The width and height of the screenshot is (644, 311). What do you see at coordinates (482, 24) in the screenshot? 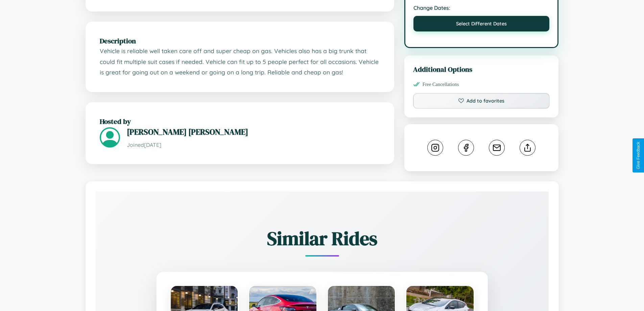
I see `button: Select Different Dates` at bounding box center [482, 24].